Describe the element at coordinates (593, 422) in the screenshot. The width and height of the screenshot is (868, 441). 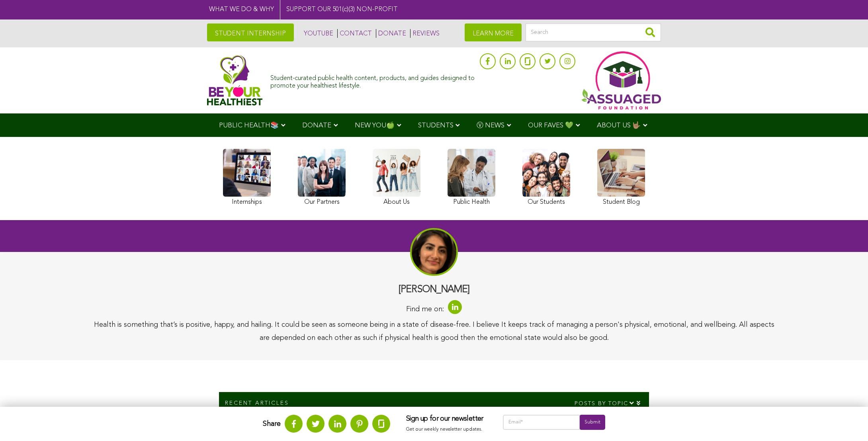
I see `input: Submit` at that location.